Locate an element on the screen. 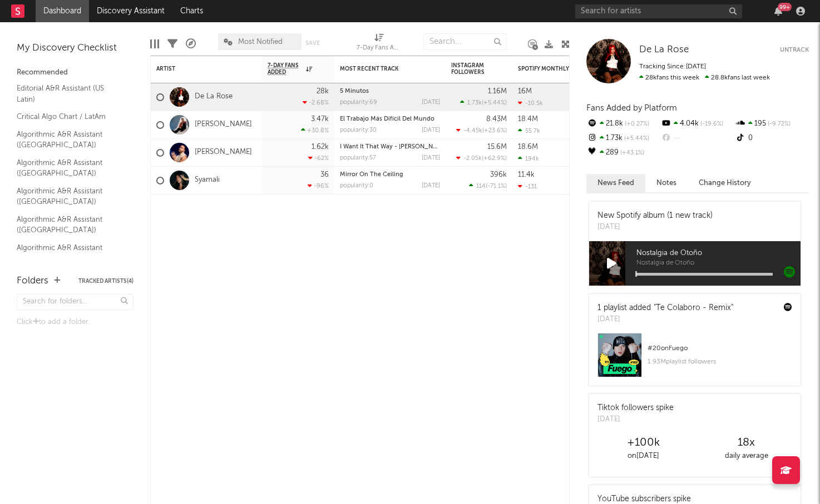 The width and height of the screenshot is (820, 504). a: Editorial A&R Assistant (US Latin) is located at coordinates (69, 93).